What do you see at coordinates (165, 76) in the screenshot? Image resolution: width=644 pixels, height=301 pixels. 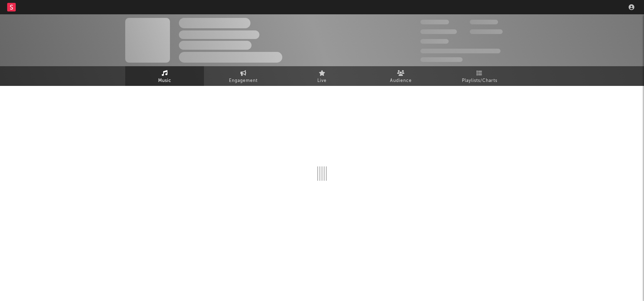 I see `a: Music` at bounding box center [165, 76].